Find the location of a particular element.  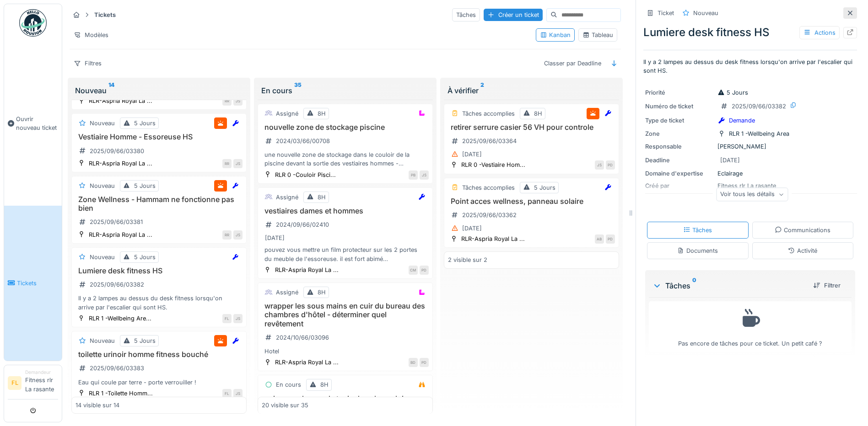

li: FL is located at coordinates (15, 383).